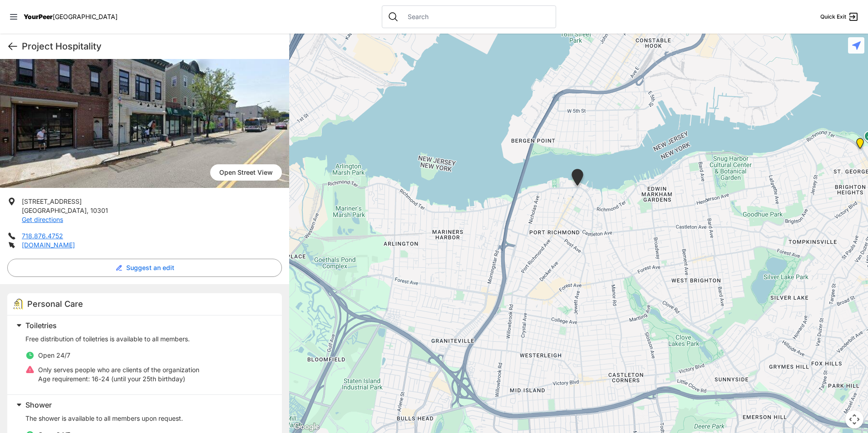 This screenshot has height=433, width=868. What do you see at coordinates (578, 179) in the screenshot?
I see `div: DYCD Youth Drop-in Center` at bounding box center [578, 179].